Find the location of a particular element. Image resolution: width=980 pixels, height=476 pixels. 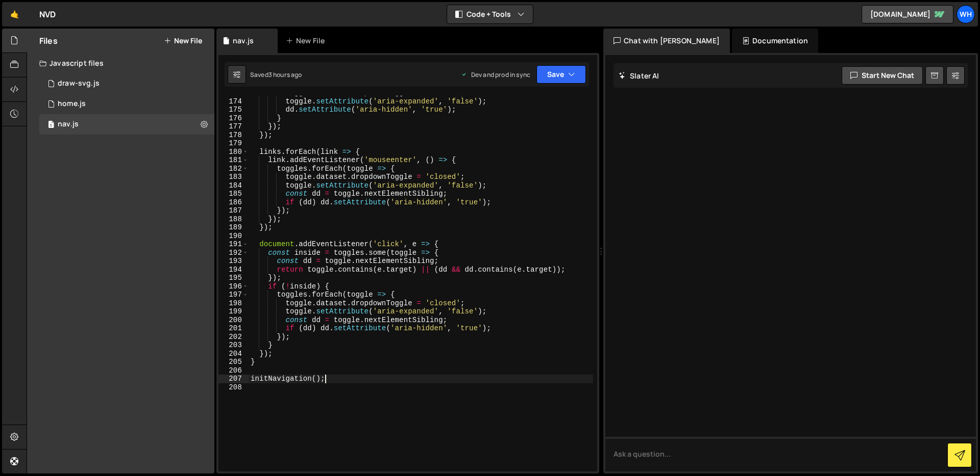

div: 205 is located at coordinates (233, 362).